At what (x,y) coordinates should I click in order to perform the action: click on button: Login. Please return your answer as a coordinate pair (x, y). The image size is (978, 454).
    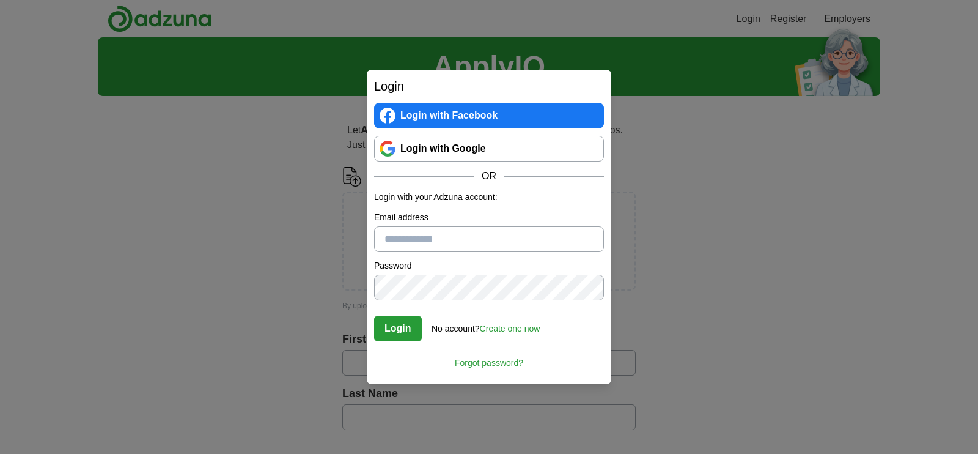
    Looking at the image, I should click on (398, 328).